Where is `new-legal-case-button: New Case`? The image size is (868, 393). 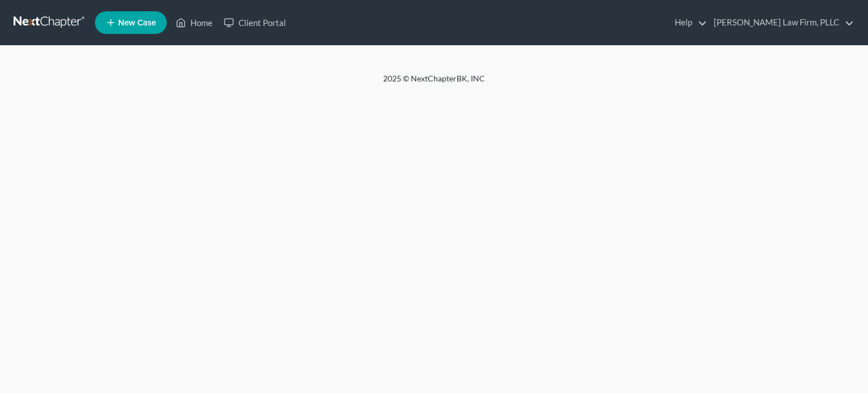 new-legal-case-button: New Case is located at coordinates (130, 23).